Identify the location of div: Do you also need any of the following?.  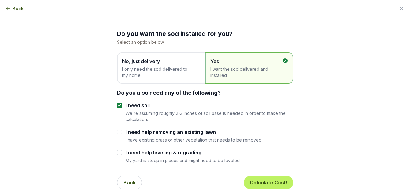
(205, 92).